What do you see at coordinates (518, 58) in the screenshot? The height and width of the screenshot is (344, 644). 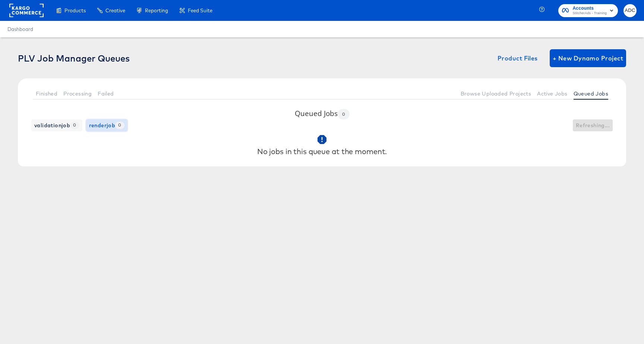 I see `button: Product Files` at bounding box center [518, 58].